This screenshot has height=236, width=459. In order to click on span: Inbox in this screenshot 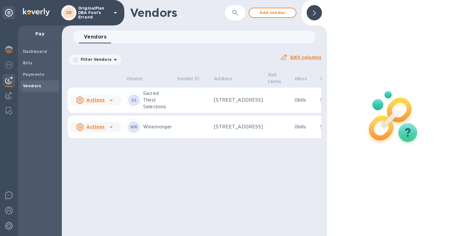, I will do `click(305, 79)`.